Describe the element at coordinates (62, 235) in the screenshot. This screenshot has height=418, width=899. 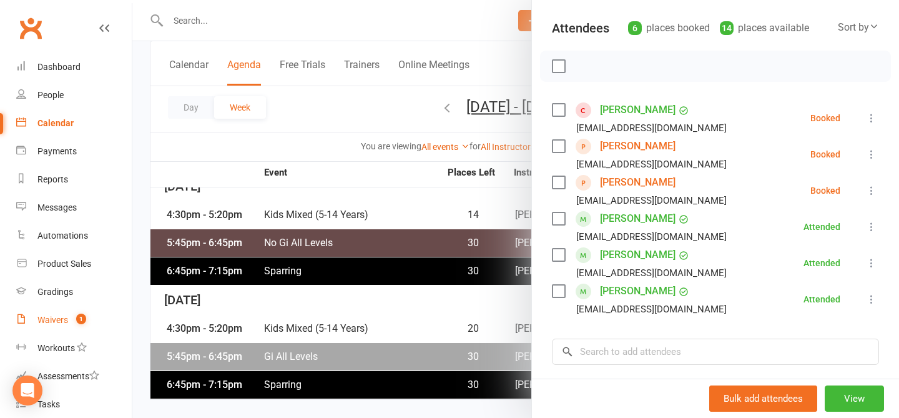
I see `div: Automations` at that location.